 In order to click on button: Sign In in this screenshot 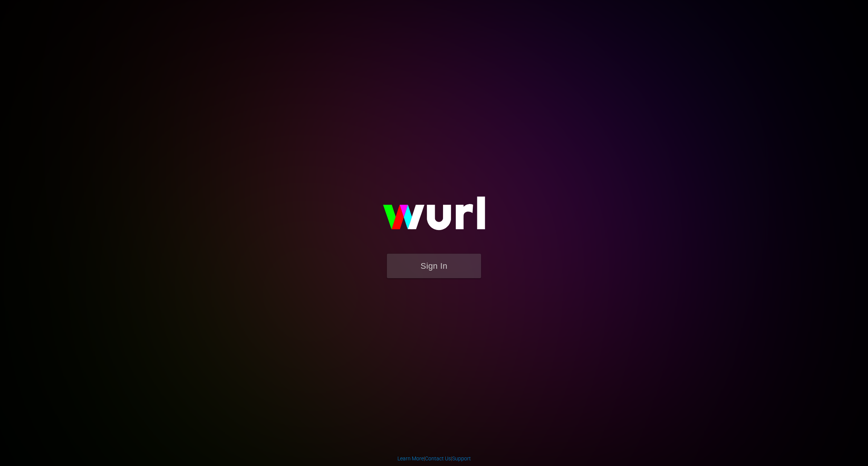, I will do `click(434, 266)`.